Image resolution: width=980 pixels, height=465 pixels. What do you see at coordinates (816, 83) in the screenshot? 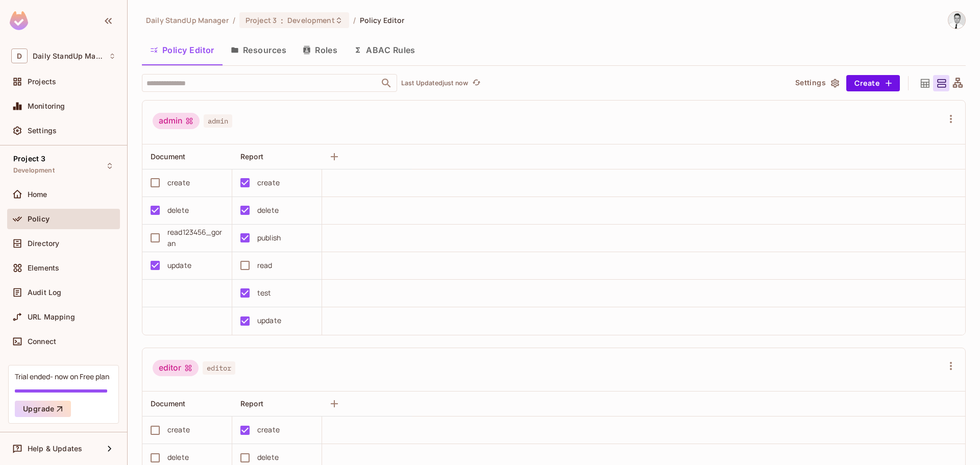
I see `button: Settings` at bounding box center [816, 83].